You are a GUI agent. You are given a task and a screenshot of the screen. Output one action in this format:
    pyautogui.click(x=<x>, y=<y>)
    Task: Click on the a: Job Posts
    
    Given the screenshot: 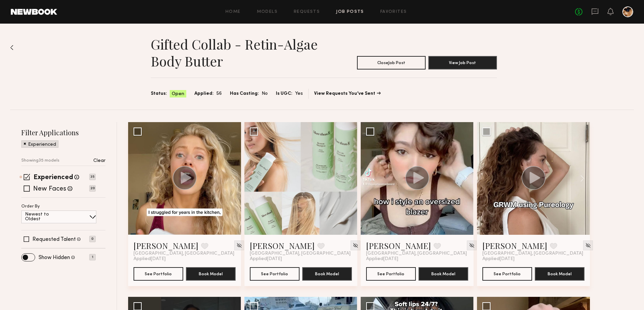 What is the action you would take?
    pyautogui.click(x=350, y=12)
    